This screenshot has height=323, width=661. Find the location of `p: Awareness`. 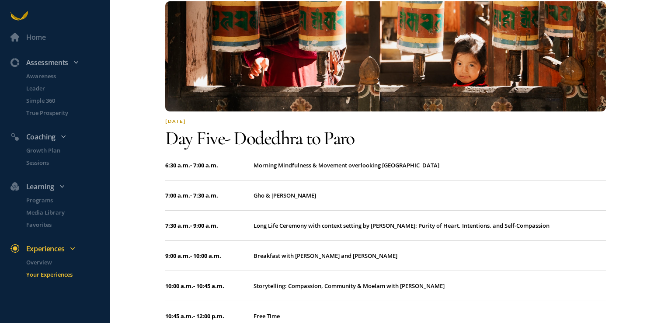

p: Awareness is located at coordinates (67, 76).